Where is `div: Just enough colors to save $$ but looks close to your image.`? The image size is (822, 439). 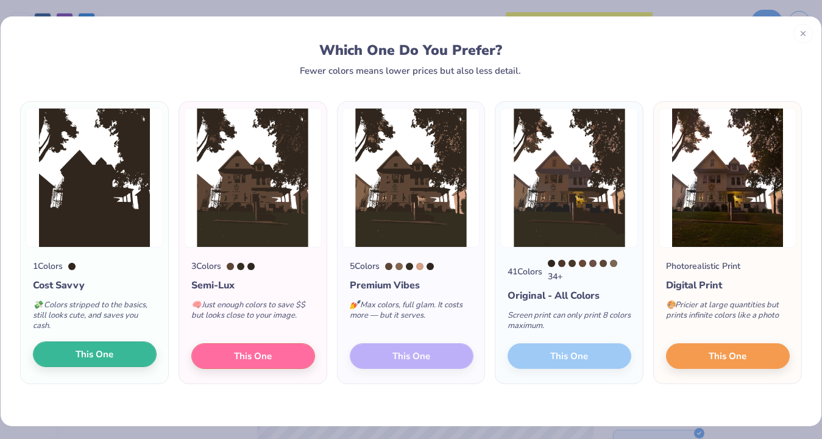
div: Just enough colors to save $$ but looks close to your image. is located at coordinates (253, 313).